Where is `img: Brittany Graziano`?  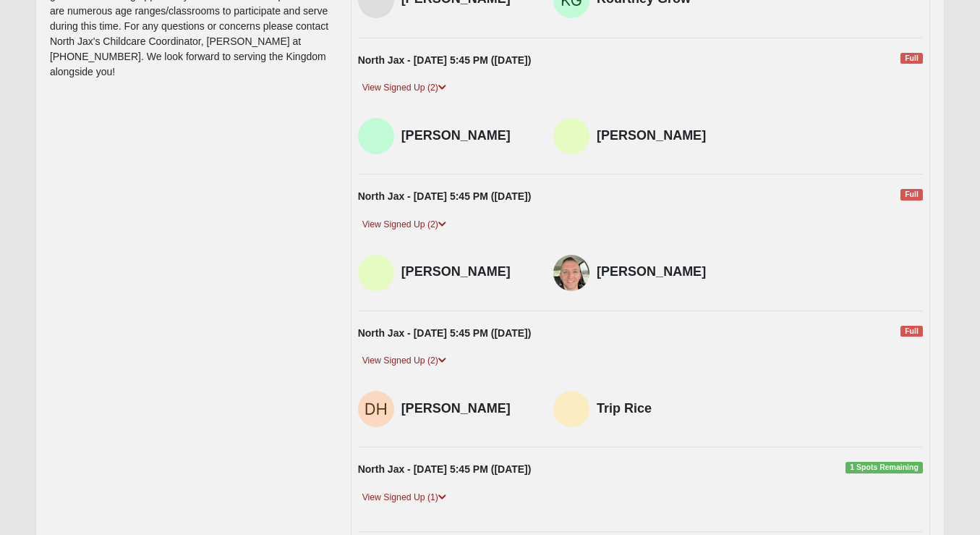 img: Brittany Graziano is located at coordinates (376, 273).